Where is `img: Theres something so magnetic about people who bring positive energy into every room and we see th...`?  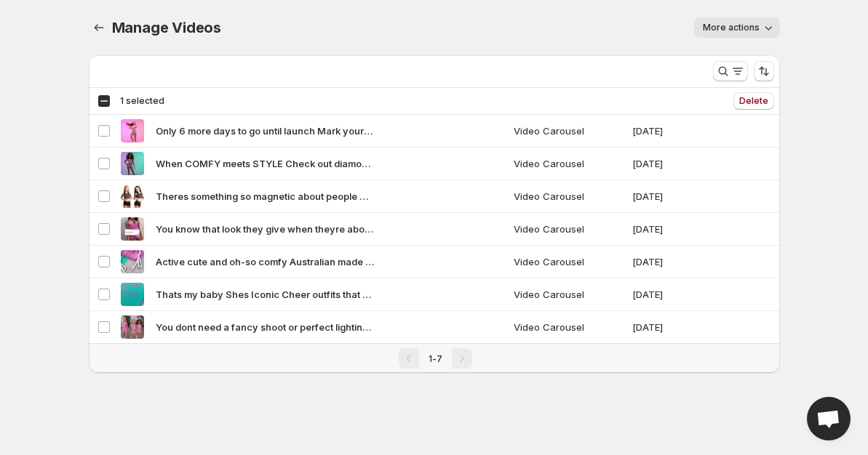 img: Theres something so magnetic about people who bring positive energy into every room and we see th... is located at coordinates (132, 196).